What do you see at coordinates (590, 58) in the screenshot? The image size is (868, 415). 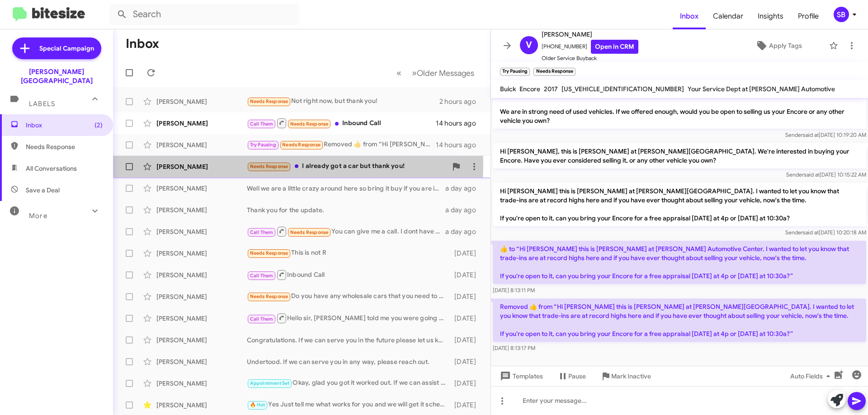 I see `span: Older Service Buyback` at bounding box center [590, 58].